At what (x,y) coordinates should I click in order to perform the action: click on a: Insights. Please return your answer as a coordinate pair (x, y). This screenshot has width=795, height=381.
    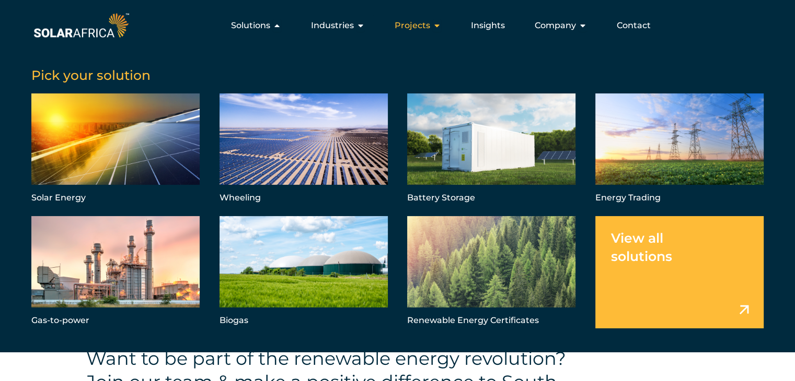
    Looking at the image, I should click on (487, 26).